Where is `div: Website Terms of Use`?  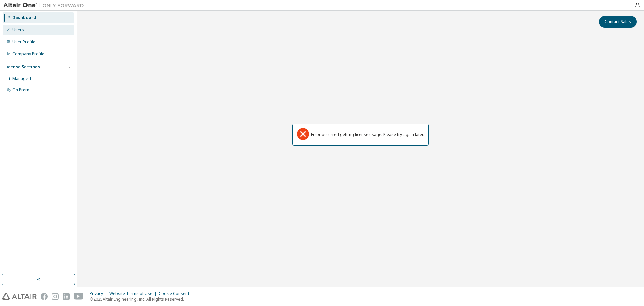 div: Website Terms of Use is located at coordinates (134, 293).